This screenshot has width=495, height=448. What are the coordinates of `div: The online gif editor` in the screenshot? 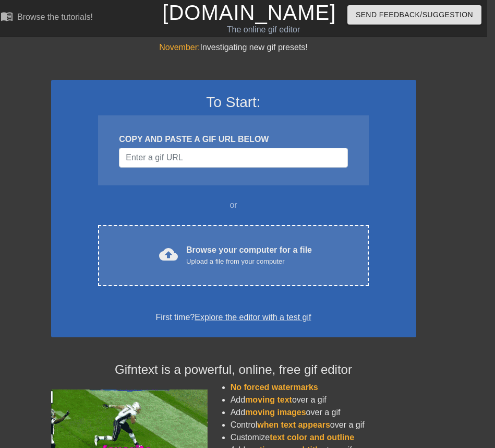 It's located at (263, 30).